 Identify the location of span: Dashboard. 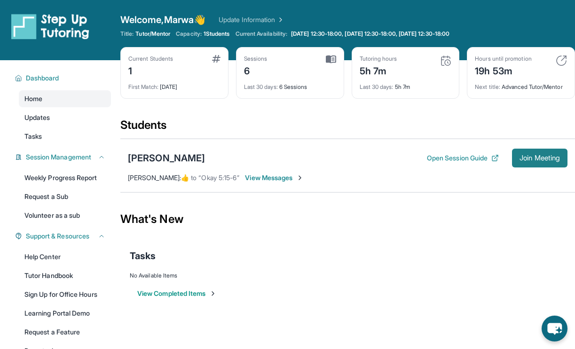
(42, 78).